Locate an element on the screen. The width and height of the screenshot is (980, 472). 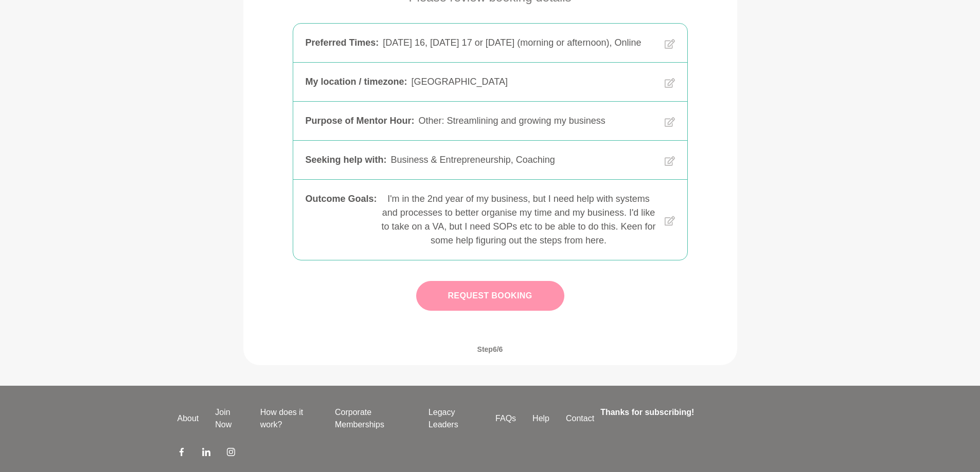
button: Request Booking is located at coordinates (490, 296).